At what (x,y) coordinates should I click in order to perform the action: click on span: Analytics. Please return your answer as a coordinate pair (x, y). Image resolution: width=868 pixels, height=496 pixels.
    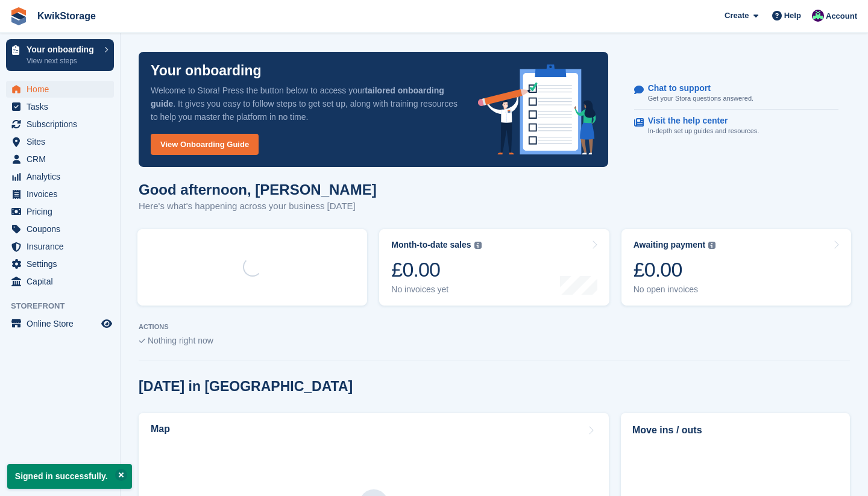
    Looking at the image, I should click on (63, 177).